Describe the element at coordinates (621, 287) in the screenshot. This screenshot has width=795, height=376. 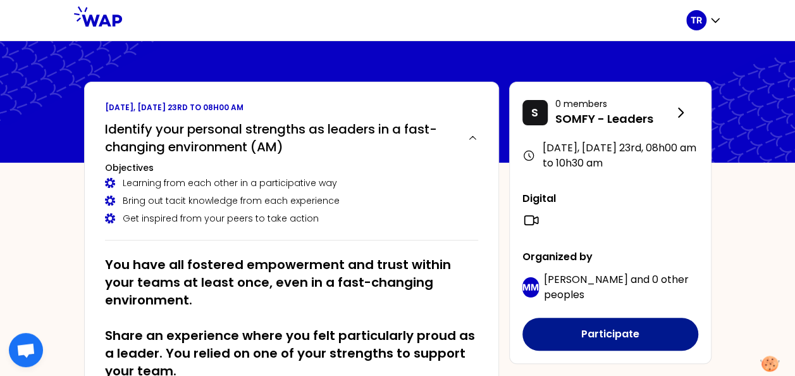
I see `p: and` at that location.